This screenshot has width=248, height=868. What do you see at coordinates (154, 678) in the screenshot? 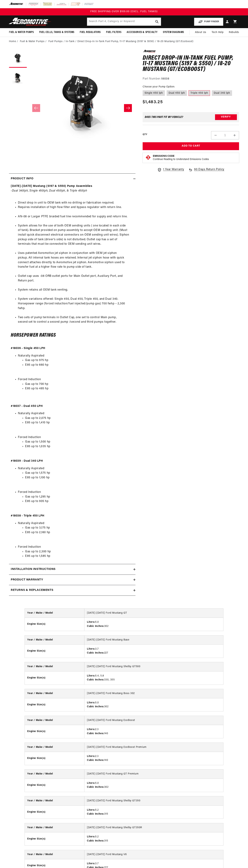
I see `td: 5.4, 5.8 330, 355` at bounding box center [154, 678].